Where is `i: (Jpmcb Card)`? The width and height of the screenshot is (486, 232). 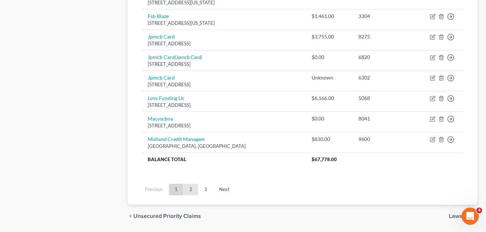 i: (Jpmcb Card) is located at coordinates (188, 57).